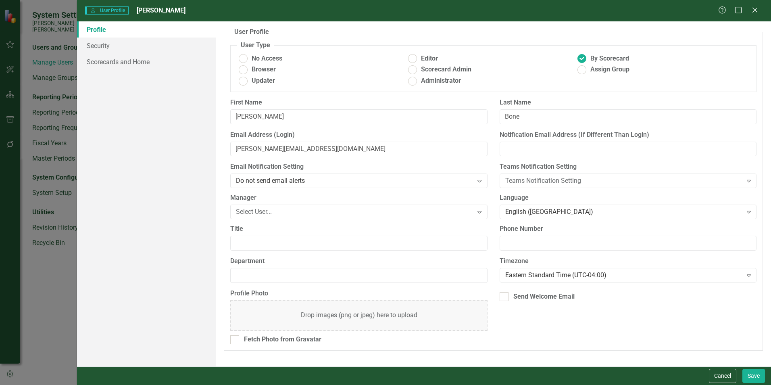  I want to click on div: Eastern Standard Time (UTC-04:00), so click(624, 274).